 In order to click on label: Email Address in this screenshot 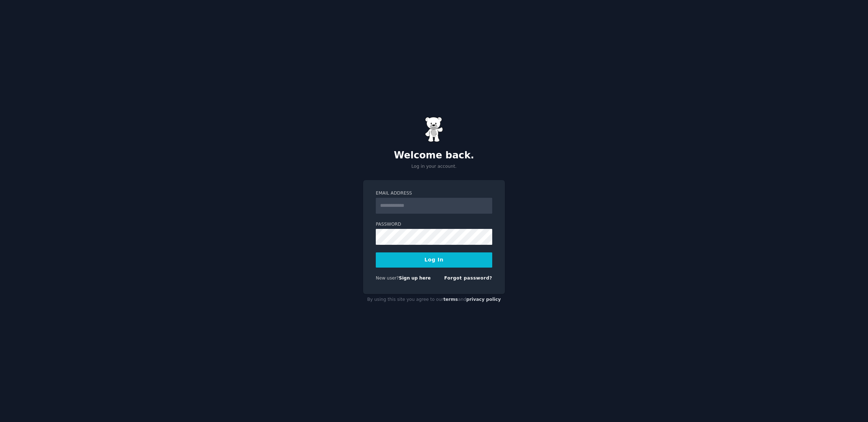, I will do `click(434, 194)`.